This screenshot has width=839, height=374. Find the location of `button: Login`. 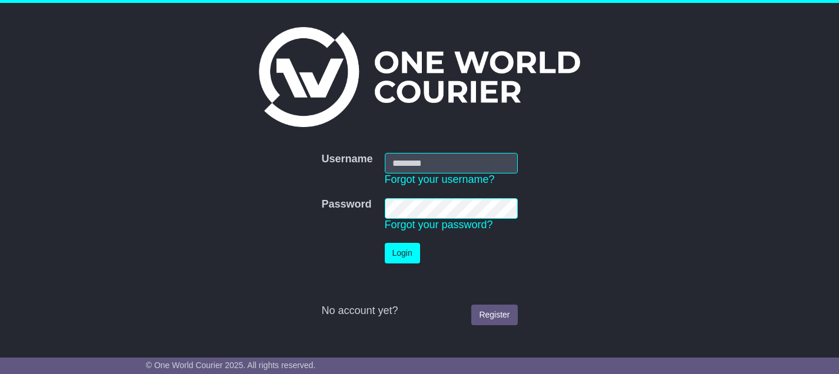

button: Login is located at coordinates (402, 253).